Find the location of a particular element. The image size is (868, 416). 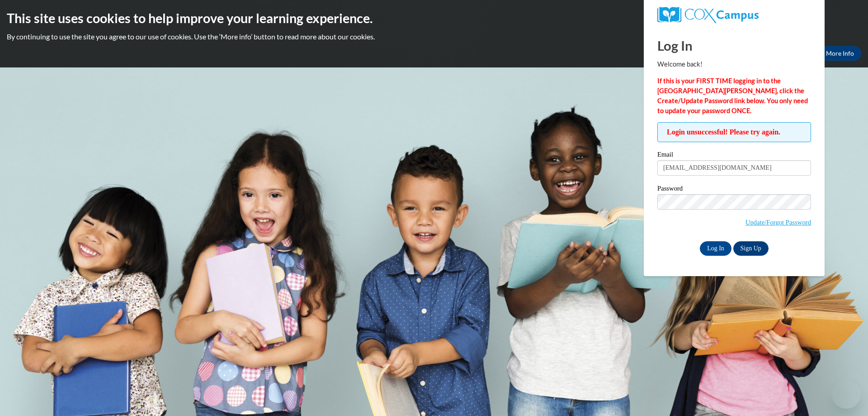

a: More Info is located at coordinates (840, 54).